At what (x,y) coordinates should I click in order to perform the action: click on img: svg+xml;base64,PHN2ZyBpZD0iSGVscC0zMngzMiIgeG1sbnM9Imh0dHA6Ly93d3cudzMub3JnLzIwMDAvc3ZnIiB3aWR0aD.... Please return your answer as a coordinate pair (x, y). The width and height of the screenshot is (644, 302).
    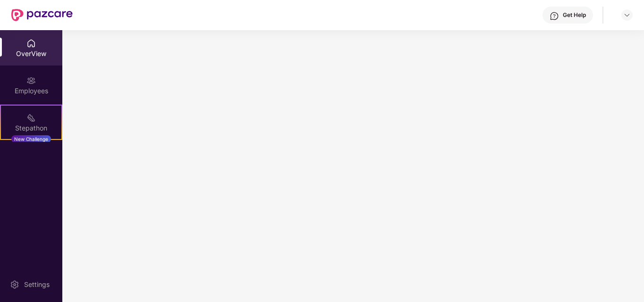
    Looking at the image, I should click on (554, 16).